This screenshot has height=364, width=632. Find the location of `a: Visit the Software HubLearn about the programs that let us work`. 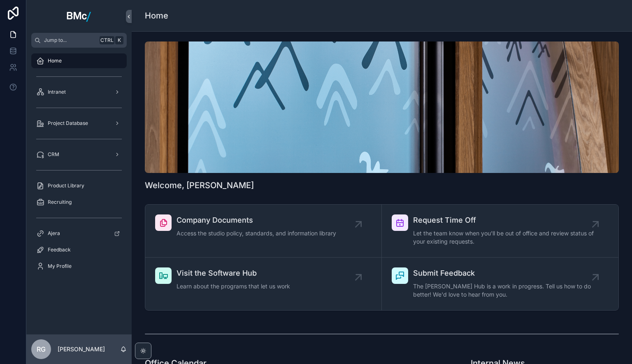

a: Visit the Software HubLearn about the programs that let us work is located at coordinates (263, 284).